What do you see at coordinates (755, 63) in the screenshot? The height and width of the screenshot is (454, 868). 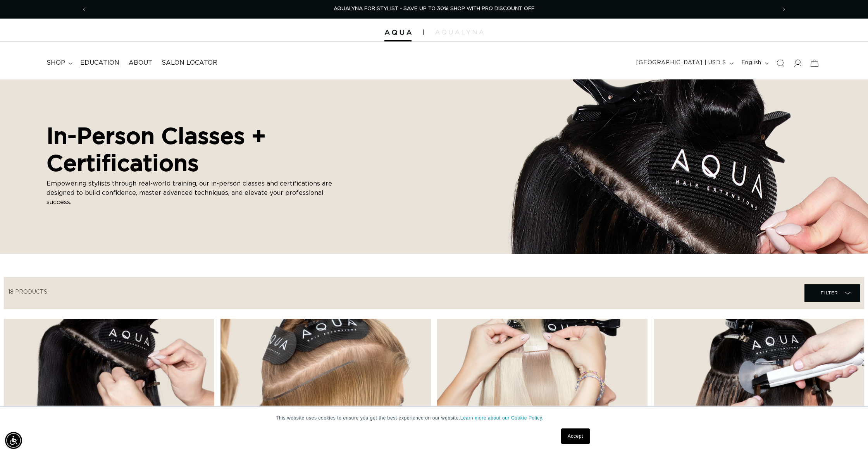 I see `button: English` at bounding box center [755, 63].